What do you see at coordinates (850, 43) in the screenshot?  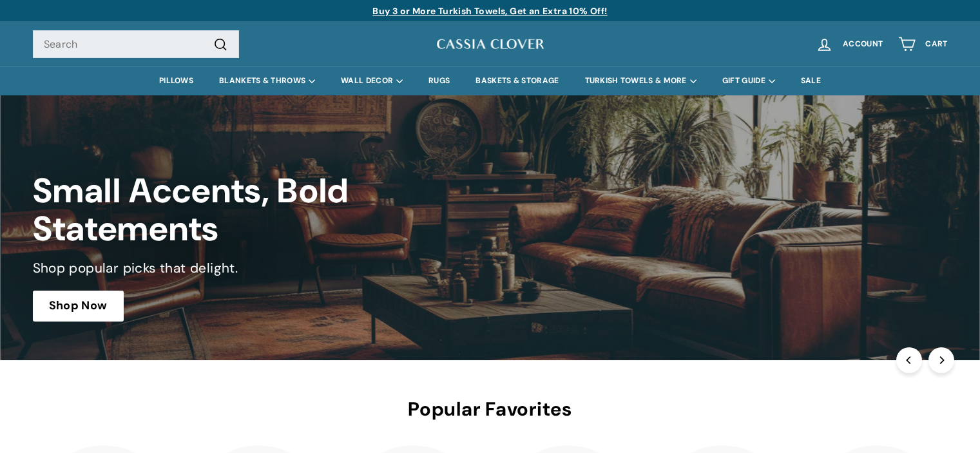 I see `a: Account` at bounding box center [850, 43].